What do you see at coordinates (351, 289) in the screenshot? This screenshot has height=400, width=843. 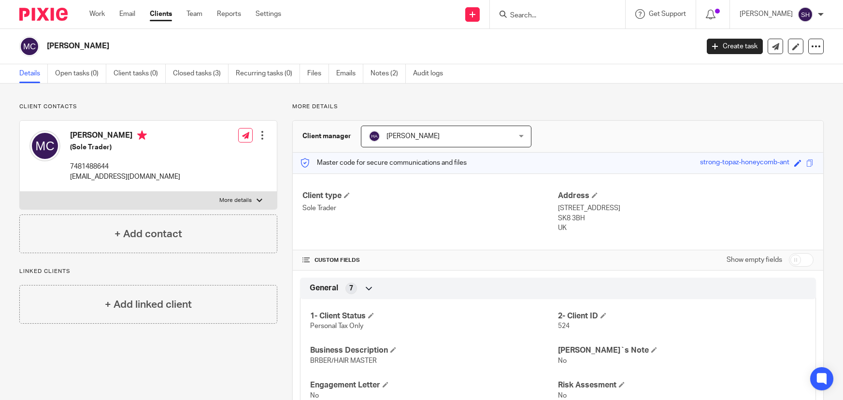 I see `span: 7` at bounding box center [351, 289].